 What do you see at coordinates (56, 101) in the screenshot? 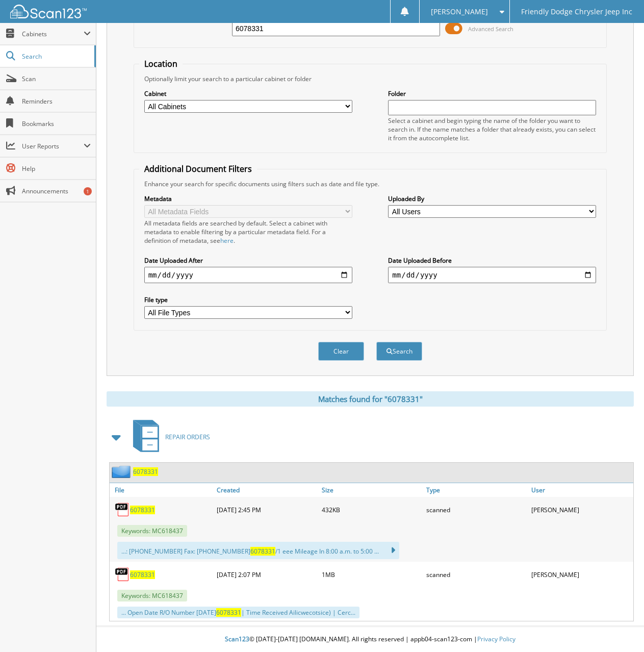
I see `span: Reminders` at bounding box center [56, 101].